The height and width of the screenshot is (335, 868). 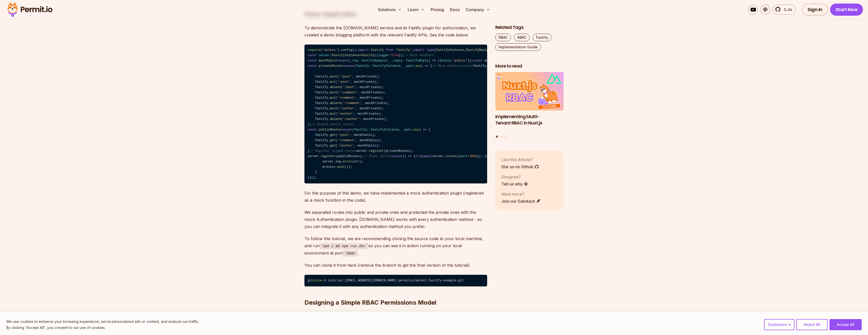 I want to click on span: log, so click(x=338, y=162).